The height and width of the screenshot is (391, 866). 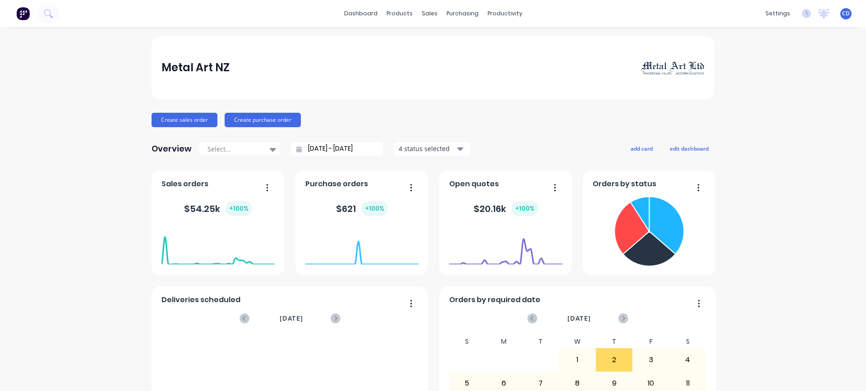 What do you see at coordinates (505, 14) in the screenshot?
I see `div: productivity` at bounding box center [505, 14].